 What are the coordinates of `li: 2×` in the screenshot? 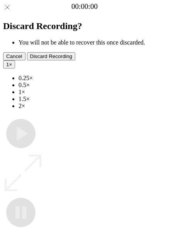 It's located at (92, 106).